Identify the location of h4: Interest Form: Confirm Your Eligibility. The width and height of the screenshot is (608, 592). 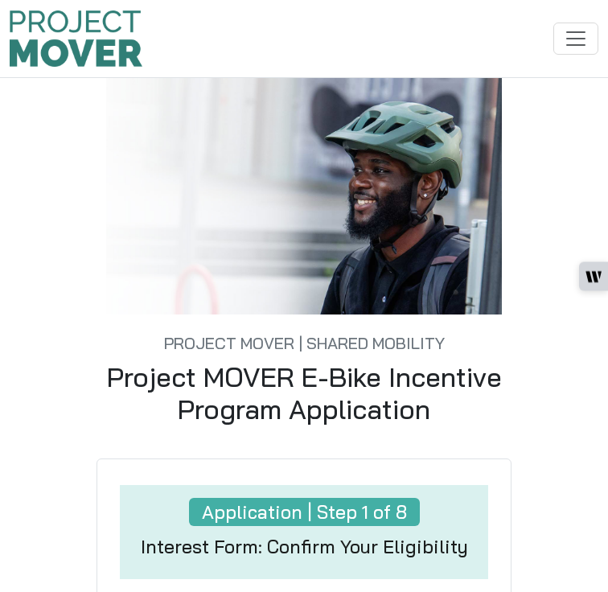
(304, 546).